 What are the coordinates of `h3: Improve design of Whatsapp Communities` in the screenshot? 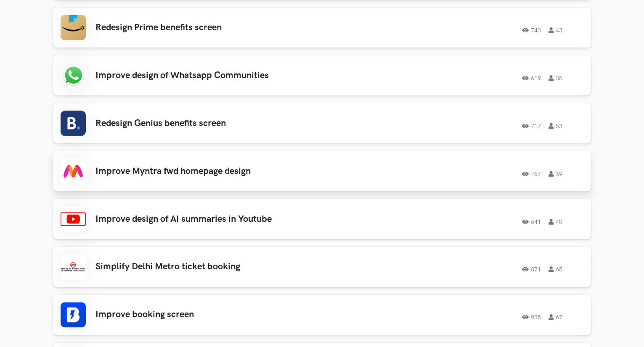 It's located at (215, 76).